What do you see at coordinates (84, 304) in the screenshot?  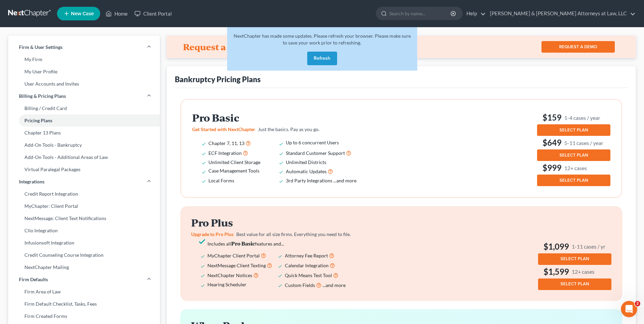 I see `a: Firm Default Checklist, Tasks, Fees` at bounding box center [84, 304].